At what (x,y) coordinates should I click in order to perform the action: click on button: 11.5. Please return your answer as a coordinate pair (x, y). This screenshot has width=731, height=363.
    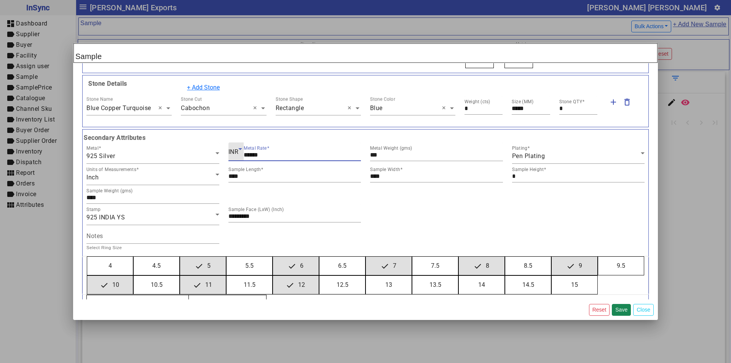
    Looking at the image, I should click on (249, 285).